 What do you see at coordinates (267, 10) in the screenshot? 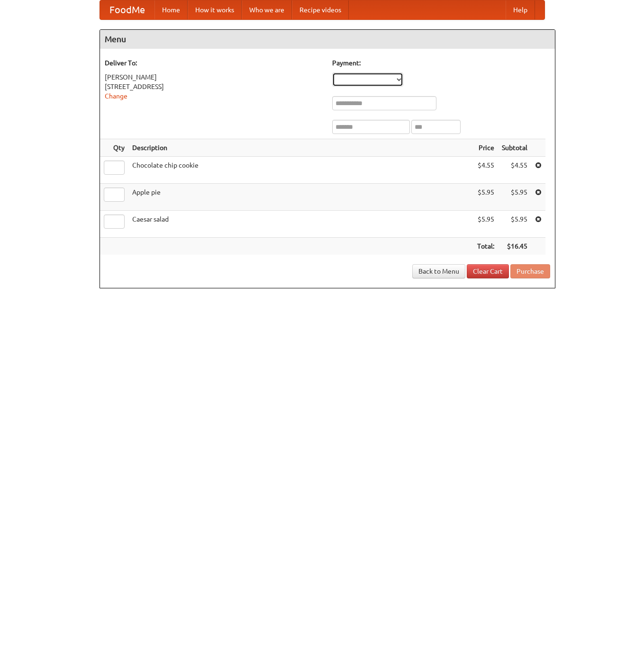
I see `a: Who we are` at bounding box center [267, 10].